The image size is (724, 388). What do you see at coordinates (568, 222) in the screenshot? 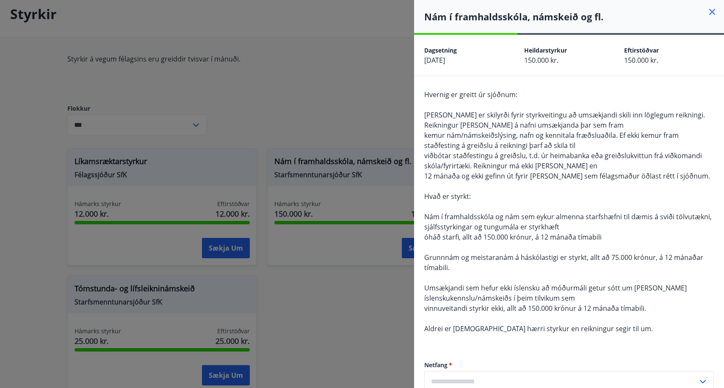
I see `span: Nám í framhaldsskóla og nám sem eykur almenna starfshæfni til dæmis á sviði tölvutækni, sjálfssty...` at bounding box center [568, 222].